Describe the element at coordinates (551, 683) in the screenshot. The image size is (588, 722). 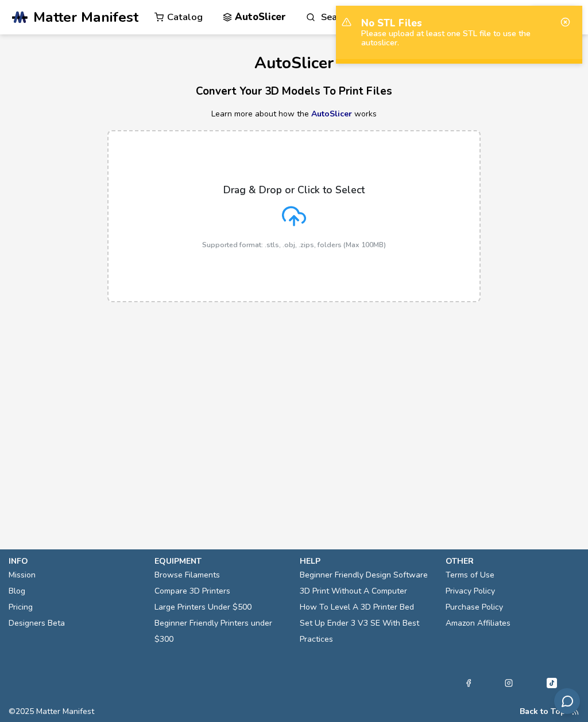
I see `a: Tiktok` at that location.